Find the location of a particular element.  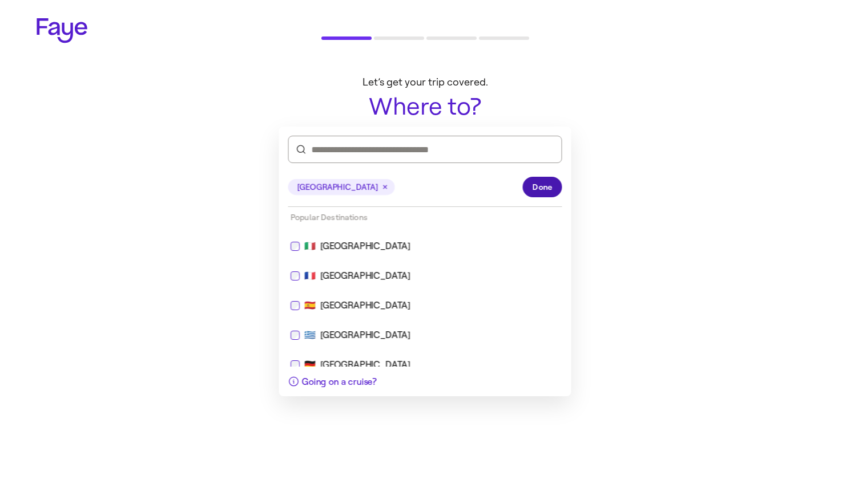

div: Popular Destinations is located at coordinates (425, 217).